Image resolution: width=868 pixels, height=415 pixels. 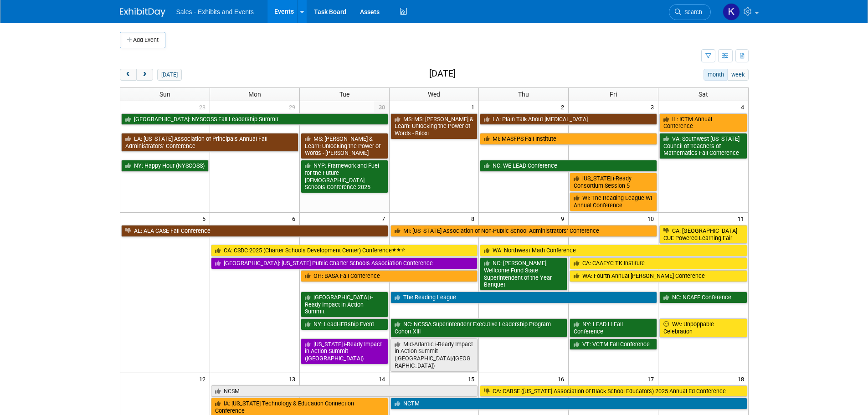 What do you see at coordinates (568, 139) in the screenshot?
I see `a: MI: MASFPS Fall Institute` at bounding box center [568, 139].